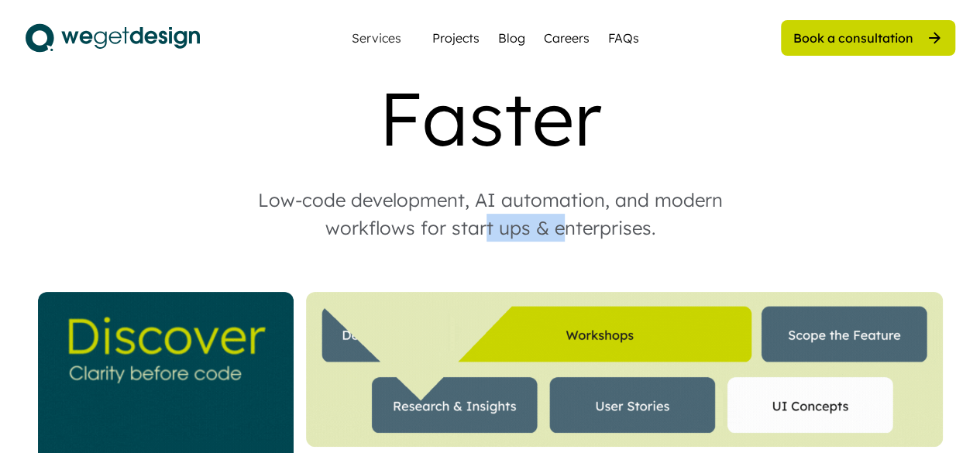 This screenshot has height=453, width=980. I want to click on div: FAQs, so click(624, 38).